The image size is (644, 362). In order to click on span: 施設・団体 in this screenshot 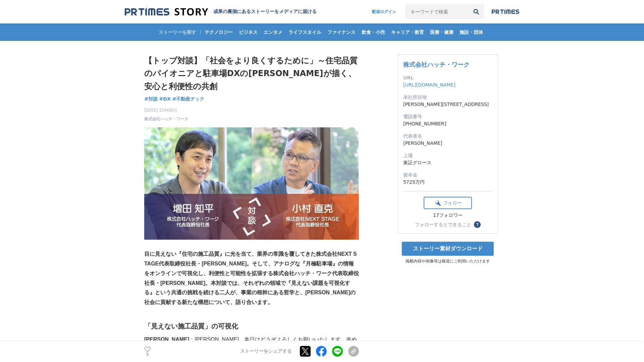, I will do `click(471, 32)`.